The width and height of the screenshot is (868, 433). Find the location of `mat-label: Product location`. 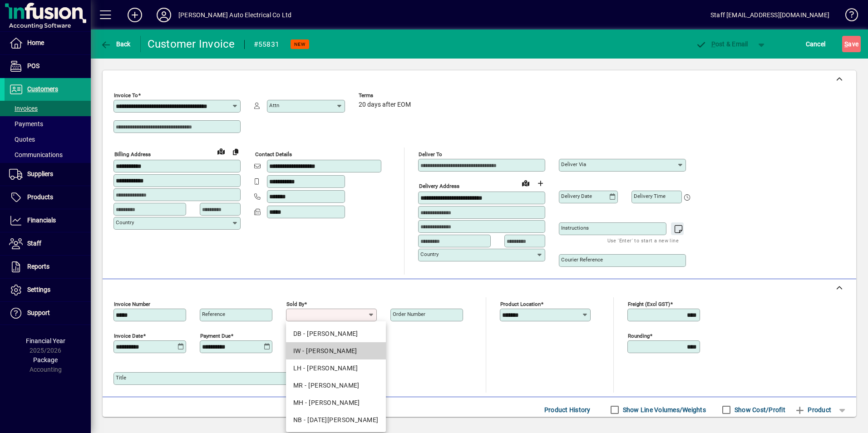

mat-label: Product location is located at coordinates (520, 304).